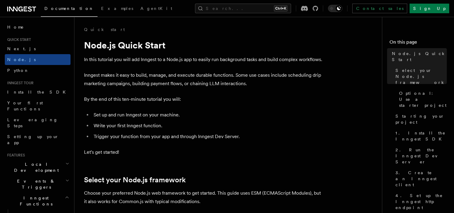  I want to click on span: Node.js, so click(21, 59).